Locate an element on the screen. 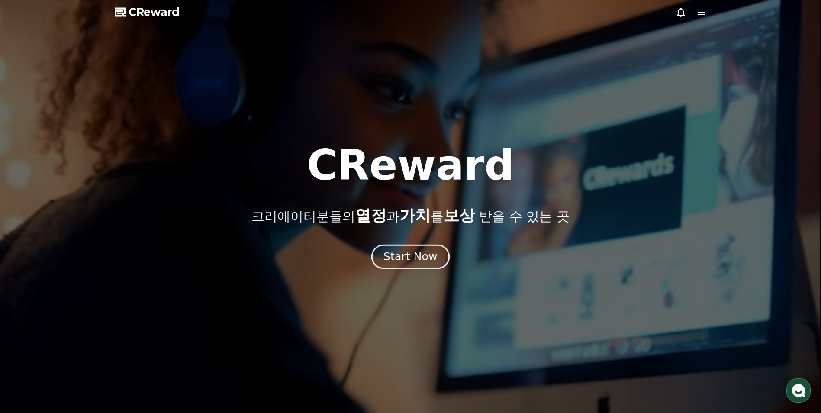 The width and height of the screenshot is (821, 413). div: Start Now is located at coordinates (410, 257).